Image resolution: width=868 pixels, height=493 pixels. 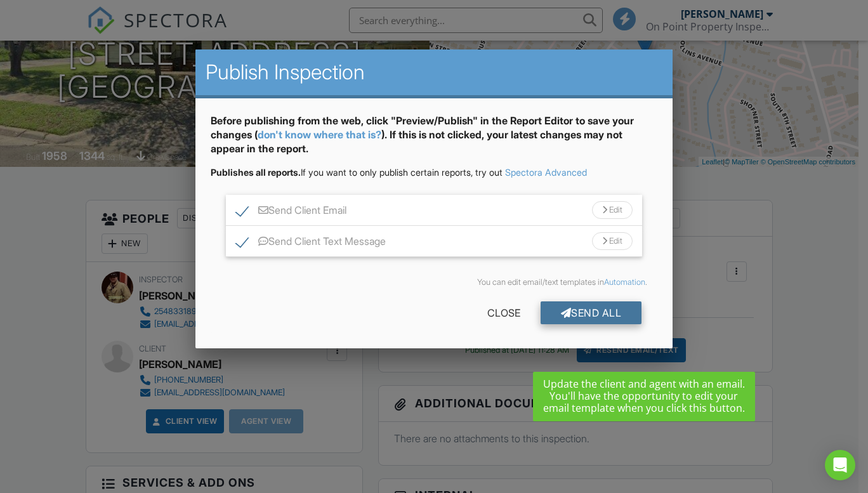 I want to click on div: You can edit email/text templates in ., so click(x=434, y=282).